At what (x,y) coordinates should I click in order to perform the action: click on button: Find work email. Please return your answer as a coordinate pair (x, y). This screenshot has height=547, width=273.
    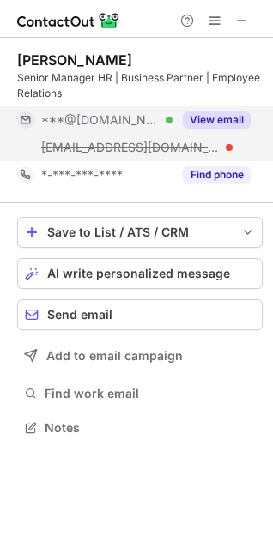
    Looking at the image, I should click on (140, 394).